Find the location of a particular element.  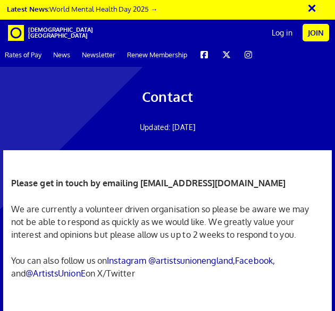

a: Renew Membership is located at coordinates (157, 54).